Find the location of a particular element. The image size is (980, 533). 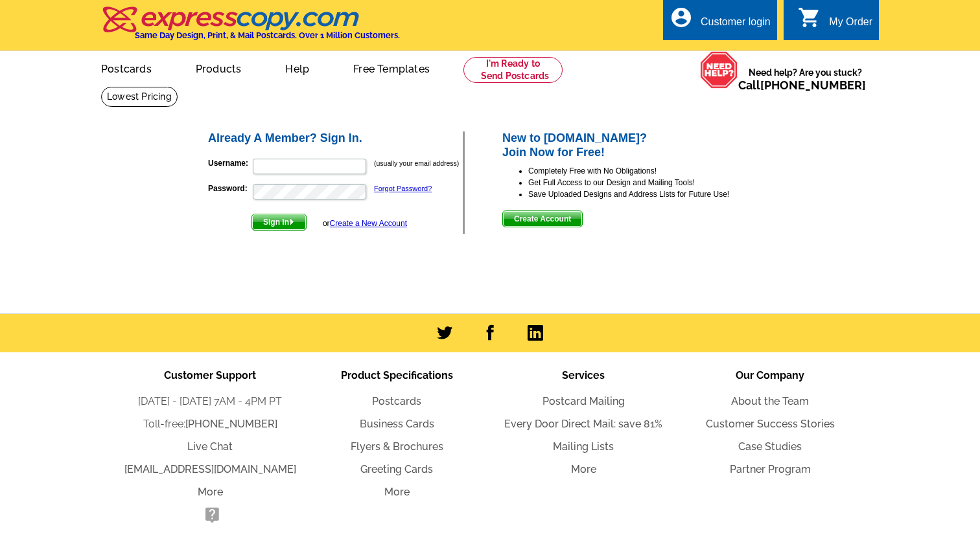

a: Same Day Design, Print, & Mail Postcards. Over 1 Million Customers. is located at coordinates (250, 28).